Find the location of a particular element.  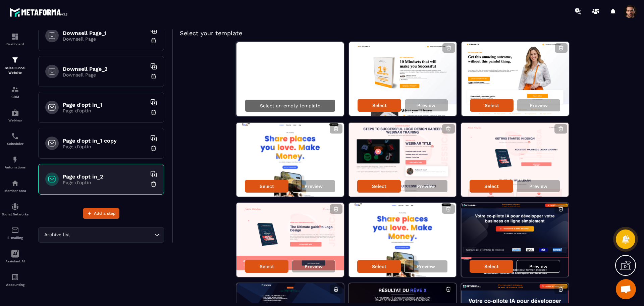

h6: Downsell Page_2 is located at coordinates (105, 69).